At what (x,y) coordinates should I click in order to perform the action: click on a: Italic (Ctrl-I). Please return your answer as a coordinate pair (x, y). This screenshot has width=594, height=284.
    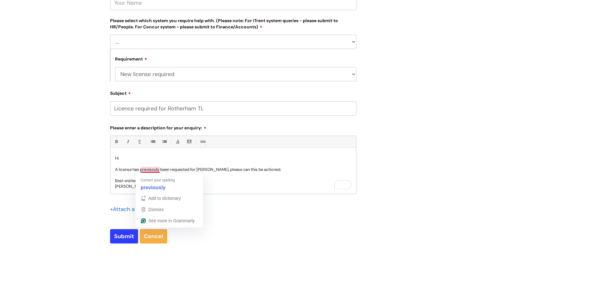
    Looking at the image, I should click on (128, 142).